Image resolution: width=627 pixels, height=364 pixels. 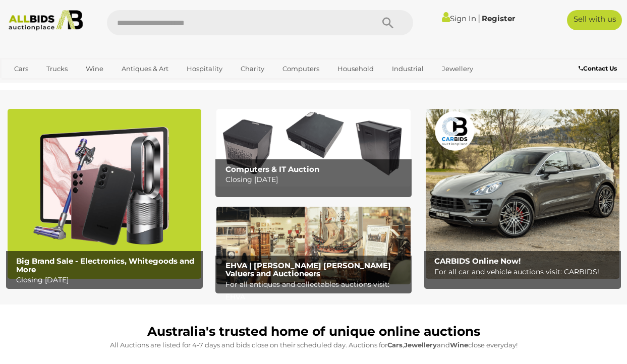 What do you see at coordinates (388, 23) in the screenshot?
I see `button: Search` at bounding box center [388, 23].